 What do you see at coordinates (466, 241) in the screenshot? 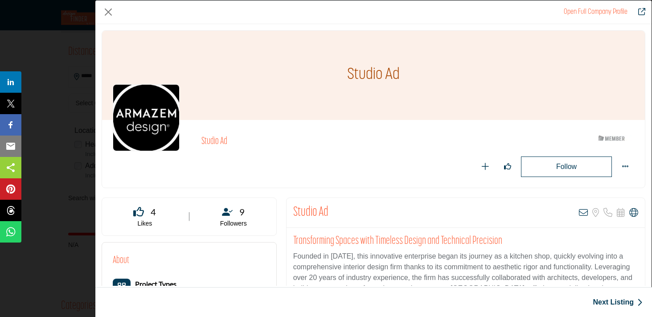
I see `h2: Transforming Spaces with Timeless Design and Technical Precision` at bounding box center [466, 241].